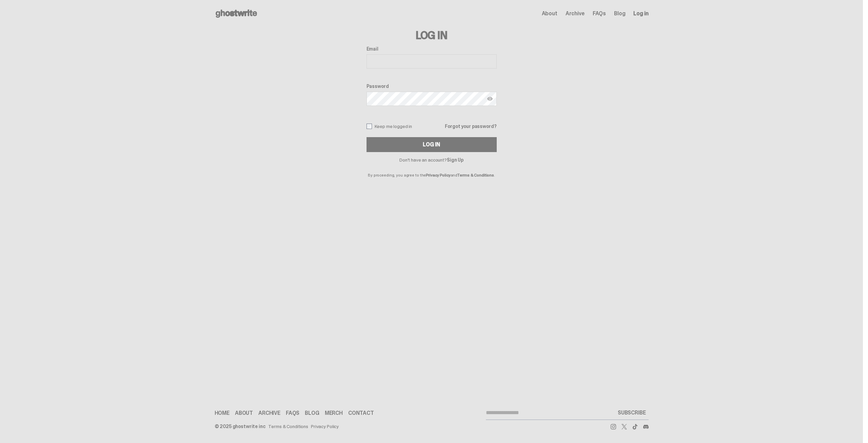 The height and width of the screenshot is (443, 868). Describe the element at coordinates (432, 86) in the screenshot. I see `label: Password` at that location.